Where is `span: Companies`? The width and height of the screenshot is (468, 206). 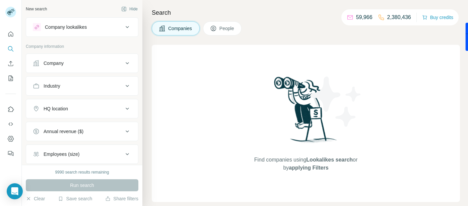
span: Companies is located at coordinates (180, 28).